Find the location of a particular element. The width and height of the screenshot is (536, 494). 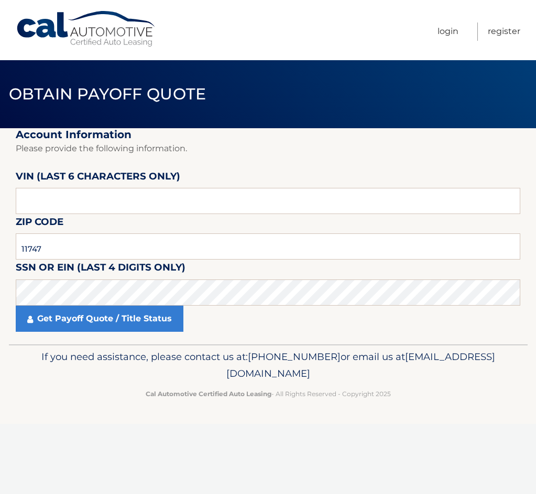

a: Register is located at coordinates (504, 31).